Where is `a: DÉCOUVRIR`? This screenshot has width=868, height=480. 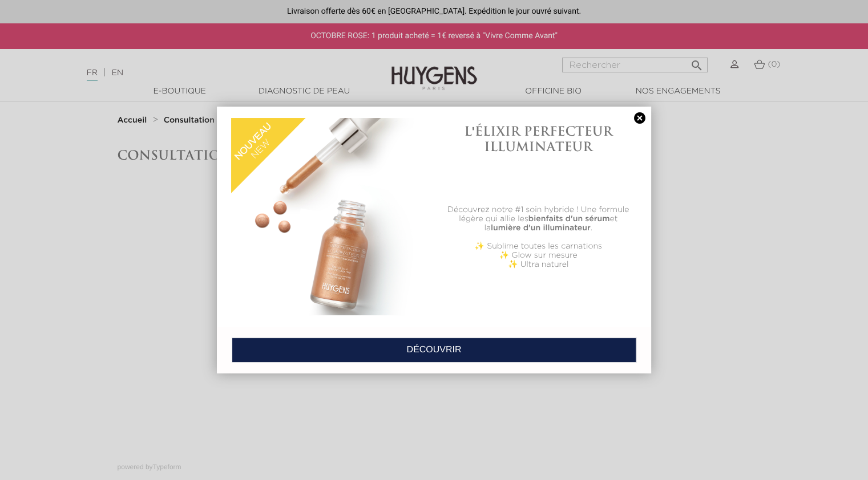 a: DÉCOUVRIR is located at coordinates (434, 351).